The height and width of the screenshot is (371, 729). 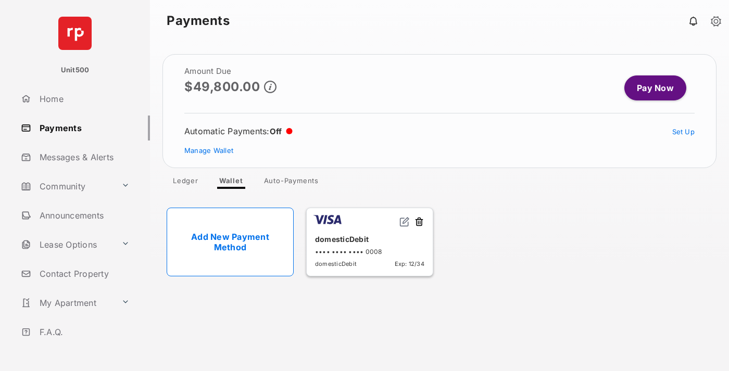 I want to click on a: Contact Property, so click(x=83, y=274).